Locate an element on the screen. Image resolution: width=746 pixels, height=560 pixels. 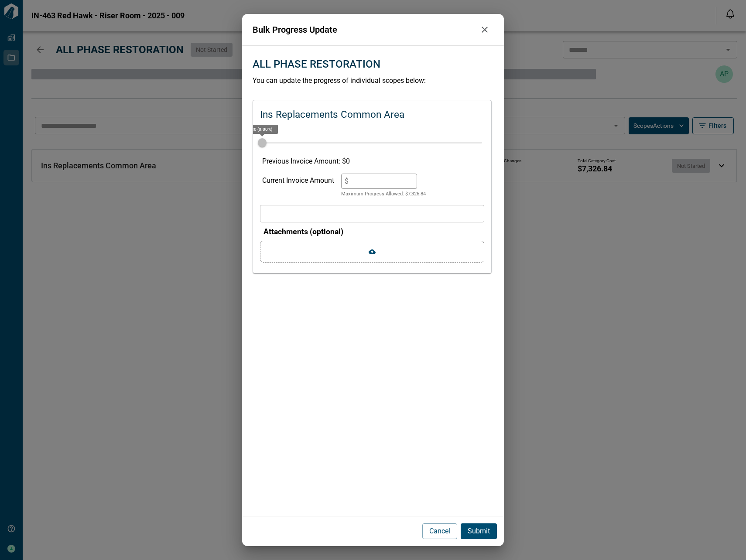
p: Ins Replacements Common Area is located at coordinates (332, 115).